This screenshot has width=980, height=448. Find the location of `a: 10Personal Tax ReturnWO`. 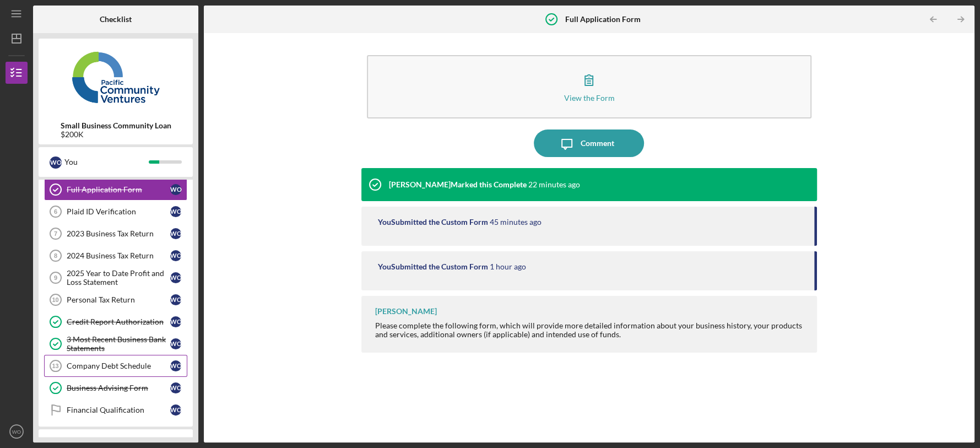

a: 10Personal Tax ReturnWO is located at coordinates (116, 300).